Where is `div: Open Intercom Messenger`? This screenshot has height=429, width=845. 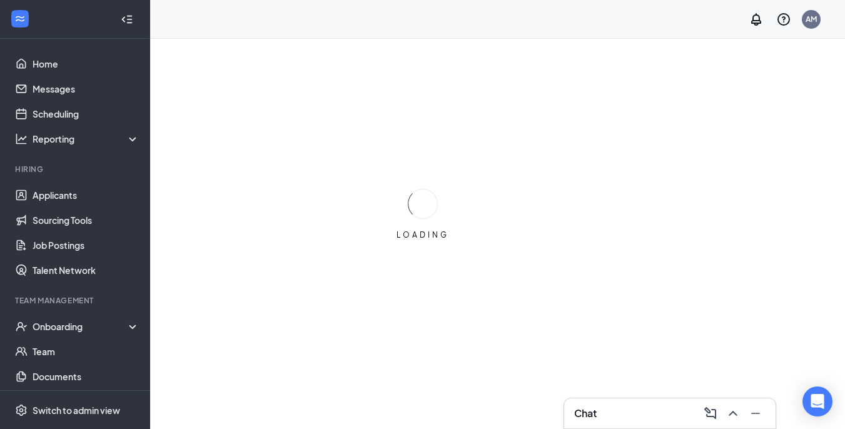 div: Open Intercom Messenger is located at coordinates (817, 401).